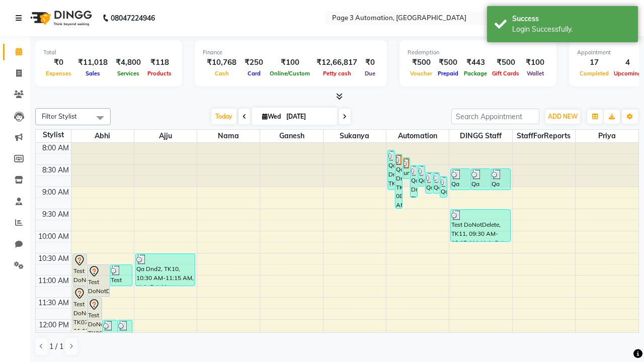 Image resolution: width=644 pixels, height=362 pixels. I want to click on div: Success, so click(571, 18).